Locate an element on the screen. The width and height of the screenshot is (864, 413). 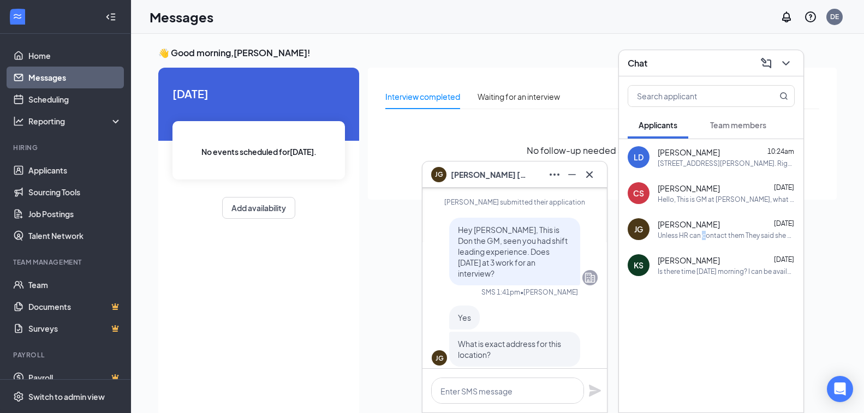
svg: Minimize is located at coordinates (572, 175).